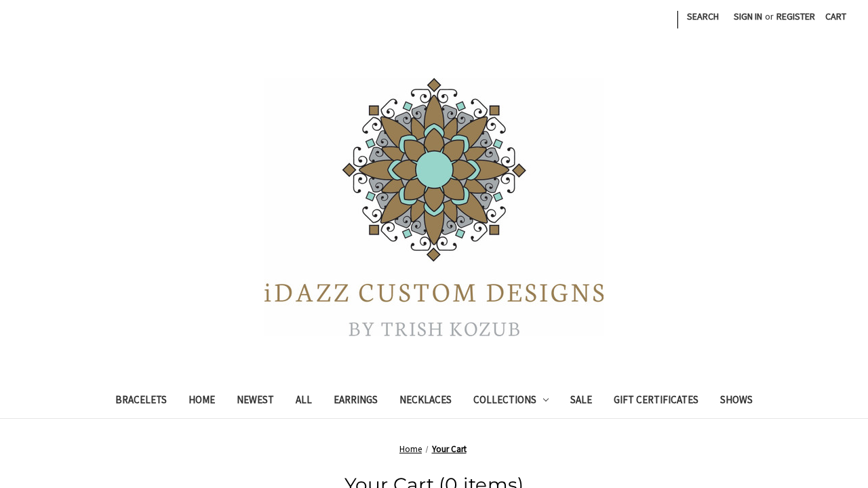 Image resolution: width=868 pixels, height=488 pixels. I want to click on a: Your Cart, so click(449, 449).